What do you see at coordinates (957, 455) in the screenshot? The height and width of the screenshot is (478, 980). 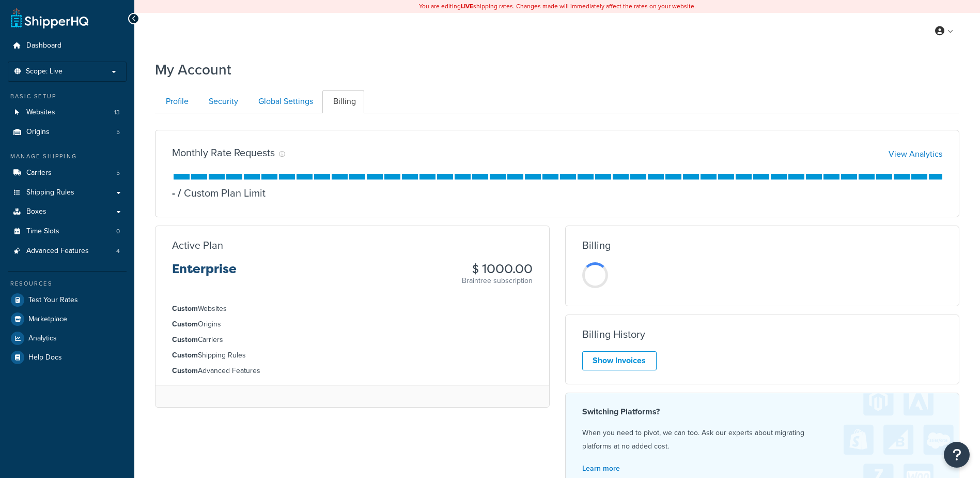 I see `button: Open Resource Center` at bounding box center [957, 455].